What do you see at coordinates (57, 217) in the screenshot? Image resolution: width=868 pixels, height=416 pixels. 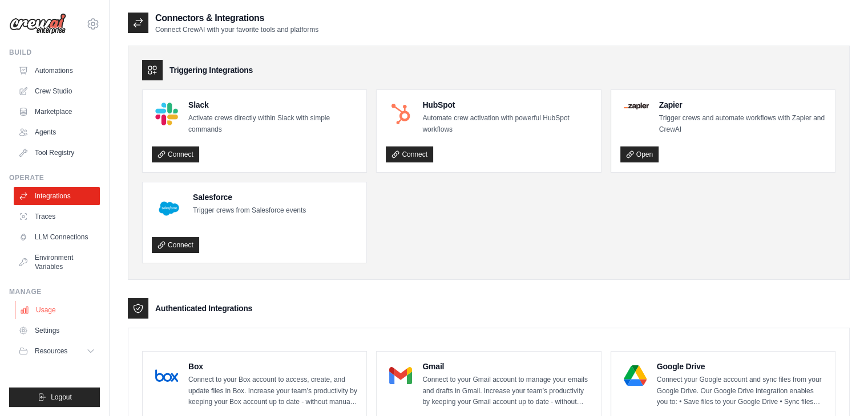 I see `a: Traces` at bounding box center [57, 217].